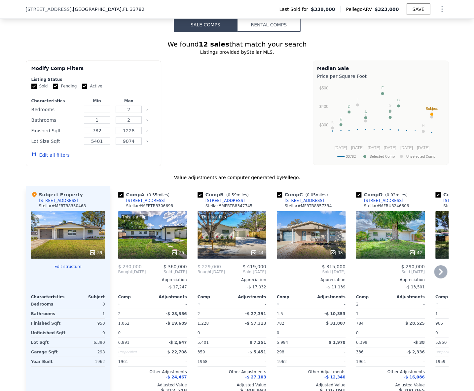  What do you see at coordinates (177, 253) in the screenshot?
I see `div: 25` at bounding box center [177, 253].